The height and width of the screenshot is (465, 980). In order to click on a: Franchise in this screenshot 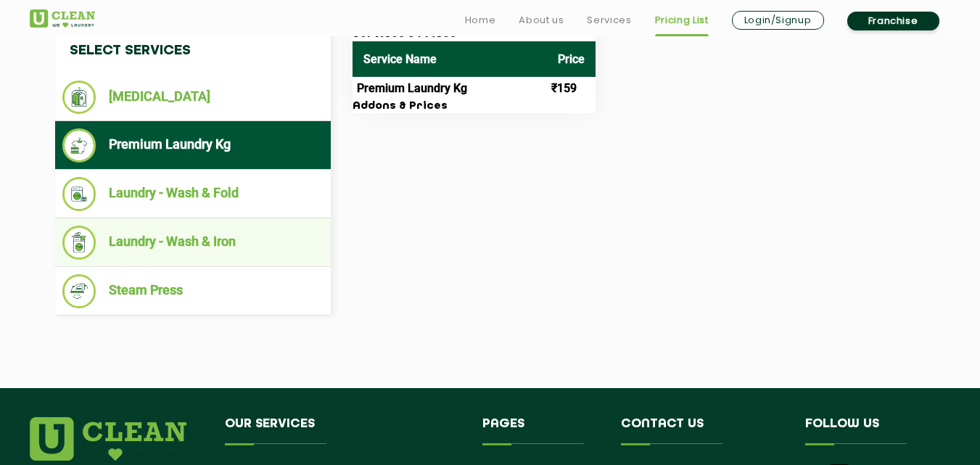, I will do `click(894, 21)`.